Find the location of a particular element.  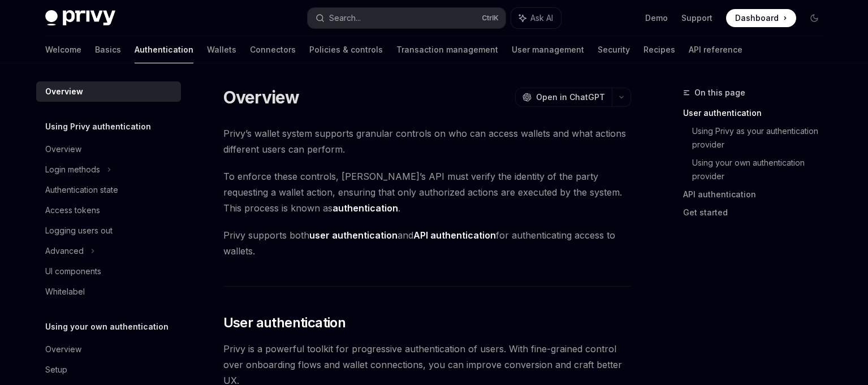

div: Access tokens is located at coordinates (72, 210).